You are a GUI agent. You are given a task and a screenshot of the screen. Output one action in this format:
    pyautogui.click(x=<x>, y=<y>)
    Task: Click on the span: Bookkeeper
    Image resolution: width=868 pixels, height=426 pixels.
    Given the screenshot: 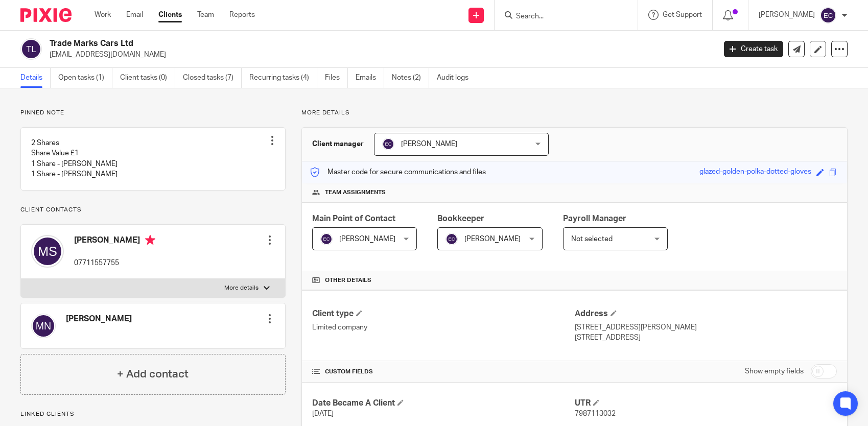 What is the action you would take?
    pyautogui.click(x=461, y=219)
    